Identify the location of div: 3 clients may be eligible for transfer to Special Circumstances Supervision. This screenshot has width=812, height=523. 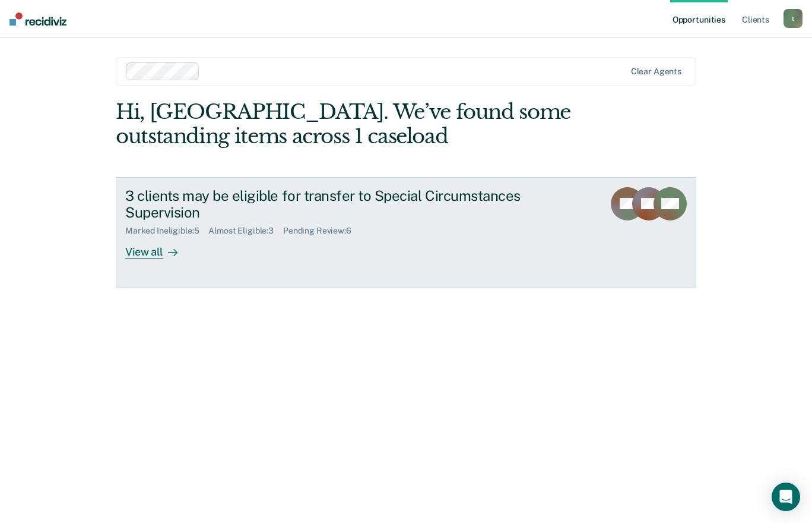
(334, 205).